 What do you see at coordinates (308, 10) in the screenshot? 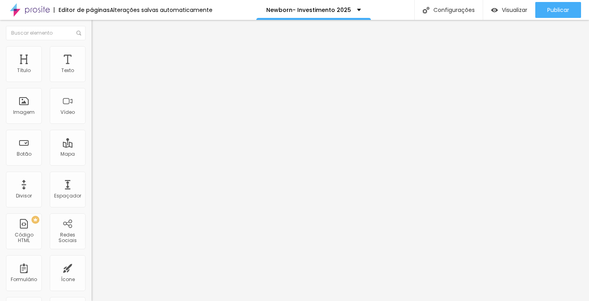
I see `p: Newborn- Investimento 2025` at bounding box center [308, 10].